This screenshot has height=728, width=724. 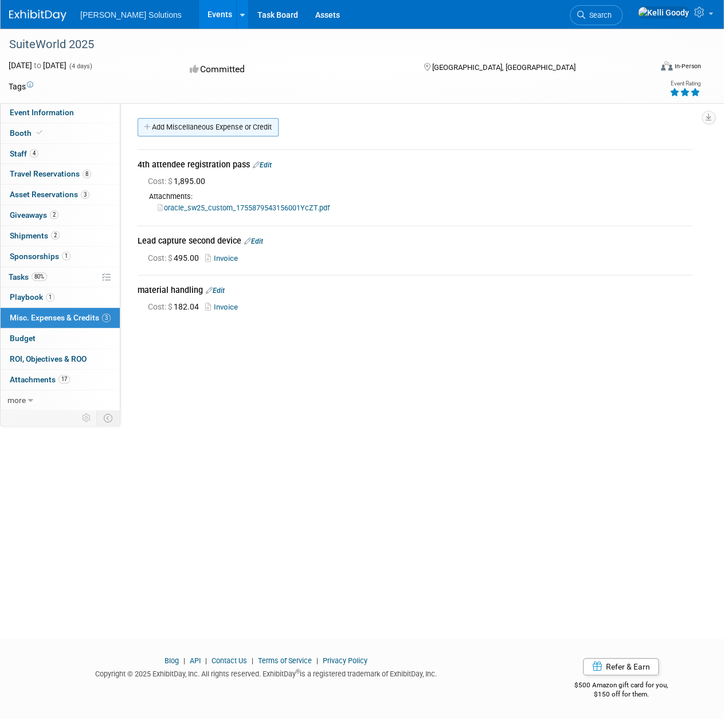 What do you see at coordinates (651, 68) in the screenshot?
I see `div: Event Format` at bounding box center [651, 68].